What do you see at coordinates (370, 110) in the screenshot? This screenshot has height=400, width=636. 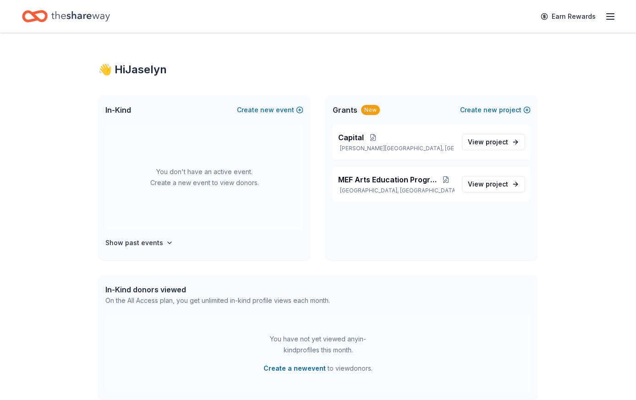 I see `div: New` at bounding box center [370, 110].